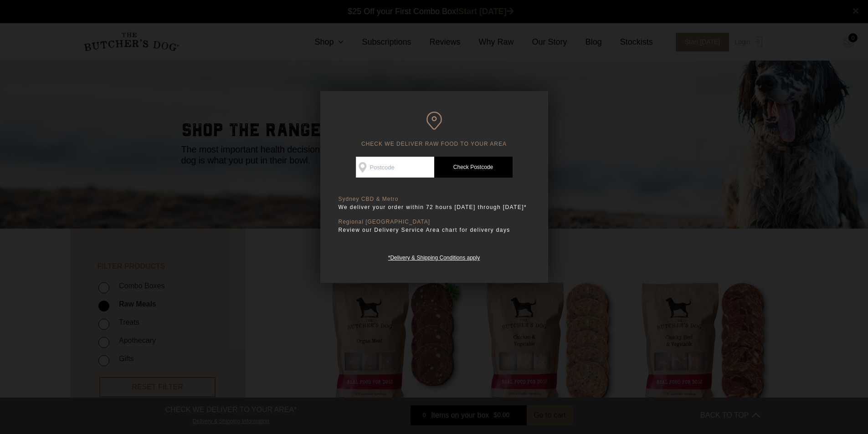 The width and height of the screenshot is (868, 434). Describe the element at coordinates (434, 256) in the screenshot. I see `a: *Delivery & Shipping Conditions apply` at that location.